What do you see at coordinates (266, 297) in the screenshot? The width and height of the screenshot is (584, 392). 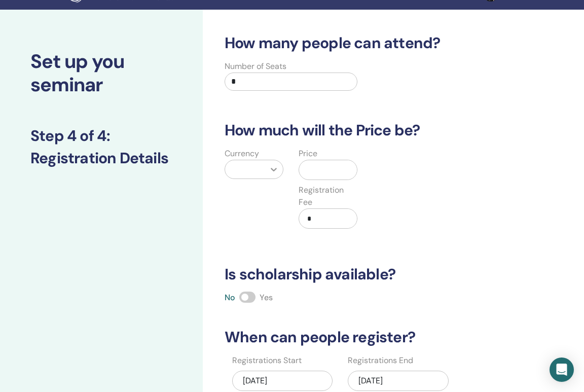 I see `span: Yes` at bounding box center [266, 297].